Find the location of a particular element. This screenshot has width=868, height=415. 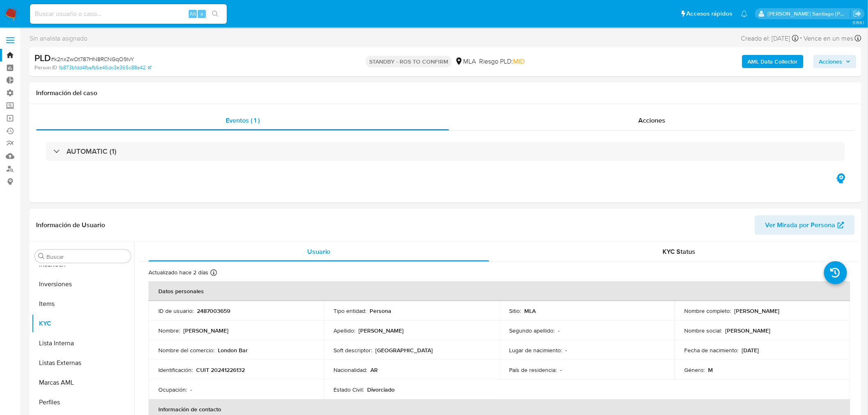

p: Segundo apellido : is located at coordinates (531, 331).